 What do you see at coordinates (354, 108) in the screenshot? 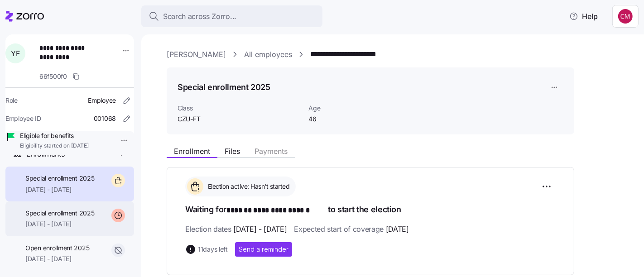
I see `span: Age` at bounding box center [354, 108].